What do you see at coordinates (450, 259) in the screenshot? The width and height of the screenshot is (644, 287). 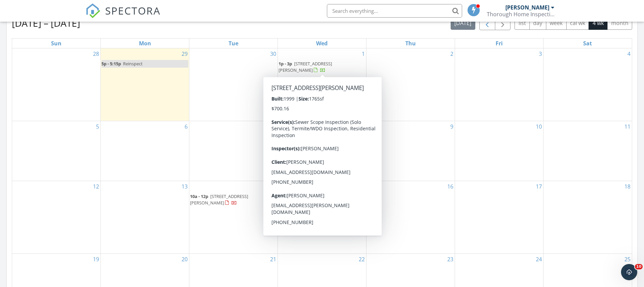 I see `a: Go to October 23, 2025` at bounding box center [450, 259].